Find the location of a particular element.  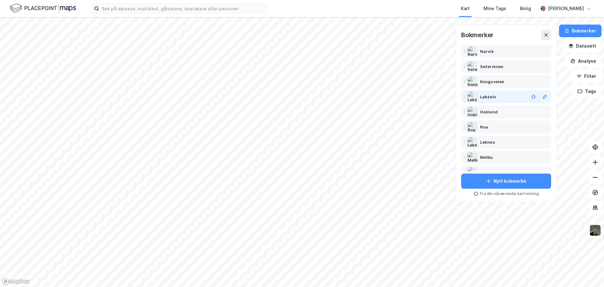

div: Bolig is located at coordinates (526, 8).